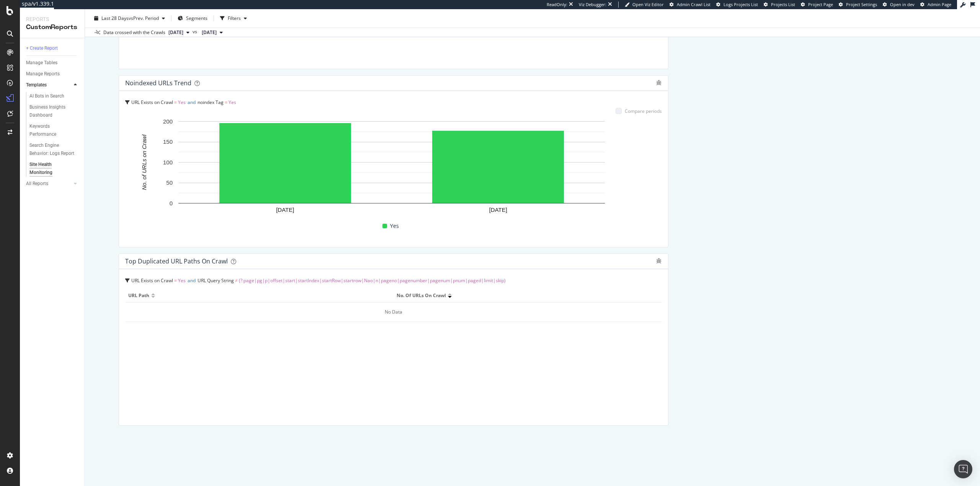 Image resolution: width=980 pixels, height=486 pixels. I want to click on div: AI Bots in Search, so click(46, 96).